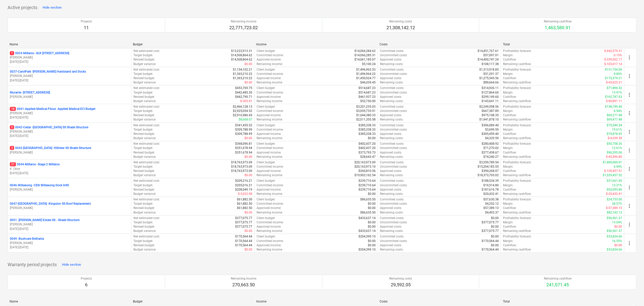  What do you see at coordinates (394, 130) in the screenshot?
I see `p: Uncommitted costs :` at bounding box center [394, 130].